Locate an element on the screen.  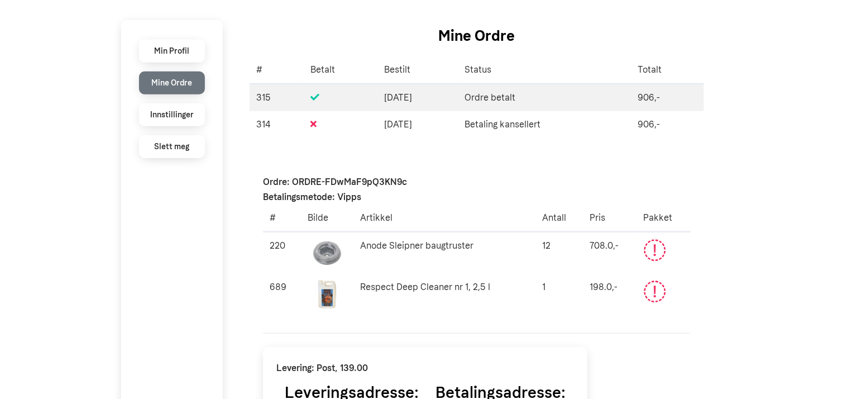
th: Status is located at coordinates (544, 70).